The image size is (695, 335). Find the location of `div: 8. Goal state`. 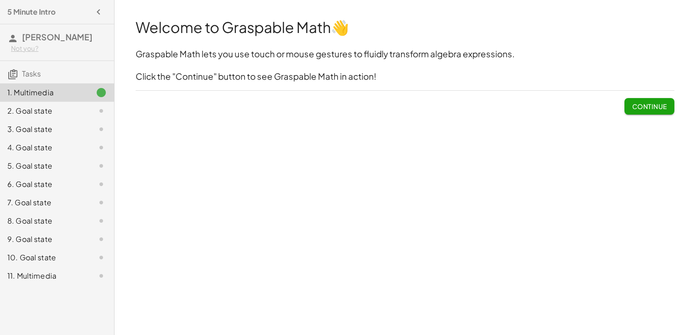

div: 8. Goal state is located at coordinates (44, 221).